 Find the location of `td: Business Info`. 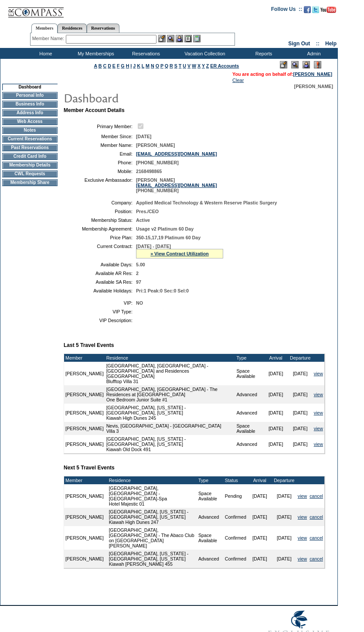

td: Business Info is located at coordinates (30, 104).